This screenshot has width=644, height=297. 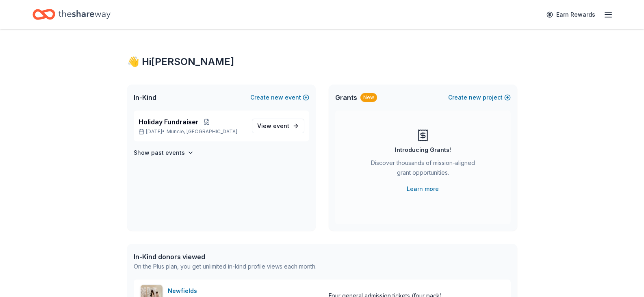 I want to click on span: View, so click(x=273, y=126).